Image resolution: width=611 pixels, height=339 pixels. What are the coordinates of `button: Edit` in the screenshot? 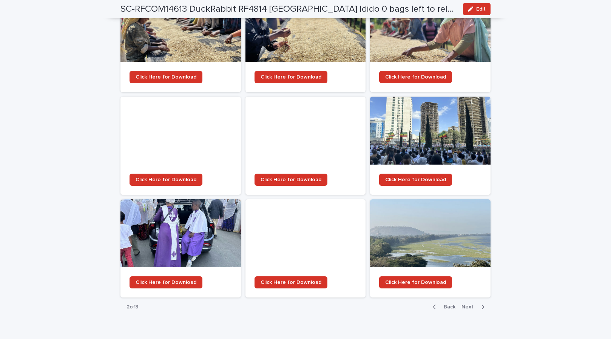 It's located at (477, 9).